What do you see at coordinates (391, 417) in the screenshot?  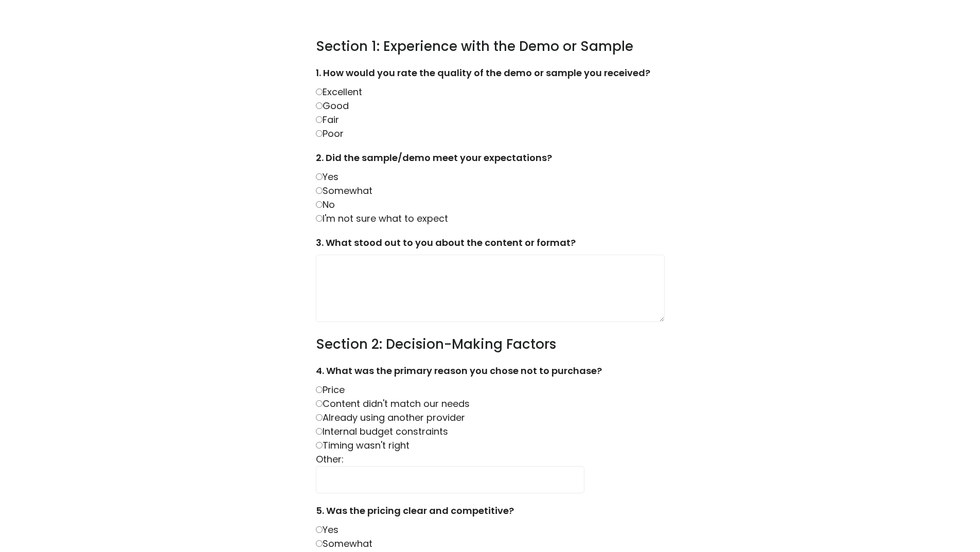 I see `label: Already using another provider` at bounding box center [391, 417].